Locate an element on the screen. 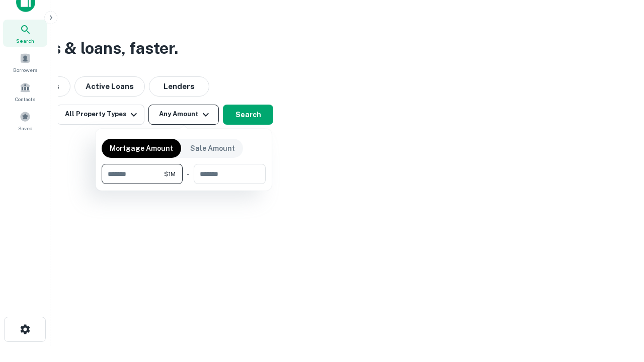 The width and height of the screenshot is (644, 362). p: Mortgage Amount is located at coordinates (141, 148).